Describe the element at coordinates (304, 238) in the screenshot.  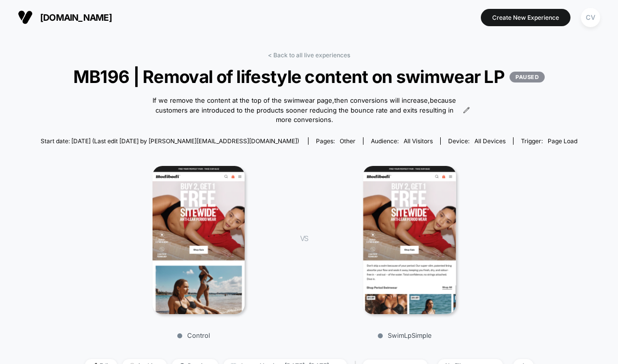
I see `span: VS` at that location.